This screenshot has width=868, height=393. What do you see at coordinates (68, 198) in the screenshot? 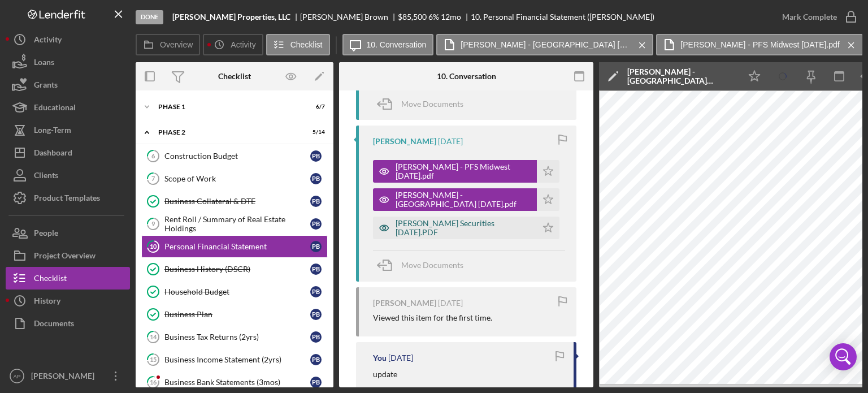
I see `button: Product Templates` at bounding box center [68, 198].